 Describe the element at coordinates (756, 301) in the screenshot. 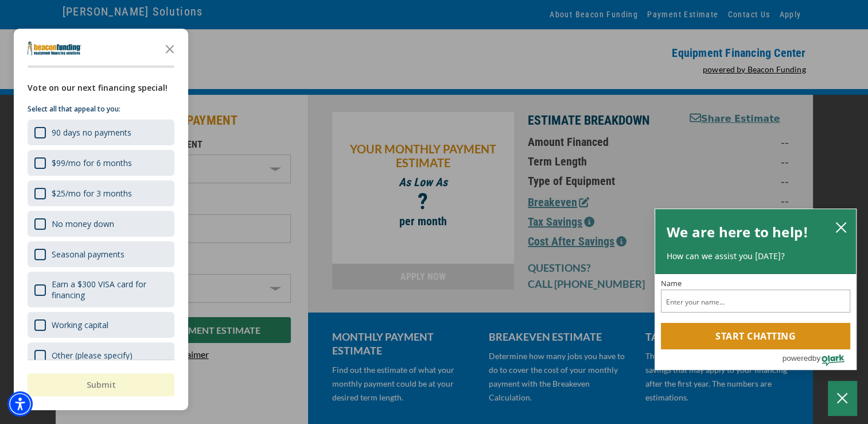

I see `input: Name` at that location.